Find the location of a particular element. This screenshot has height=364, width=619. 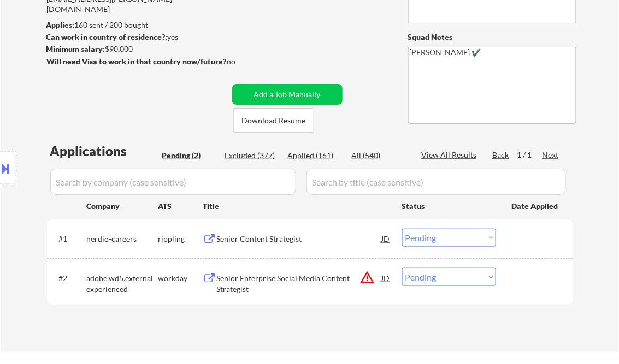

div: Date Applied is located at coordinates (536, 206).